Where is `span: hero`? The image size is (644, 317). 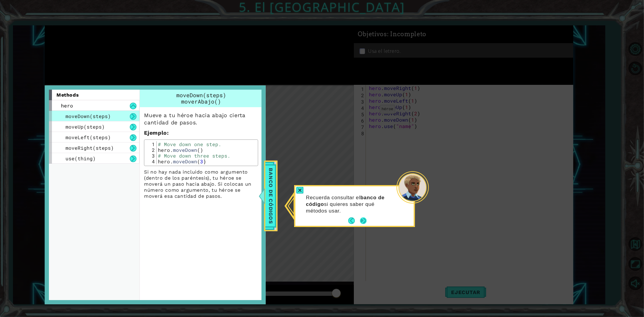 span: hero is located at coordinates (67, 105).